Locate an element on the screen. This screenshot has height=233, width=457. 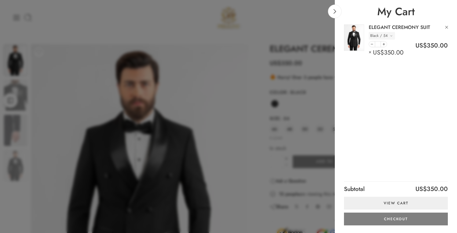
span: Subtotal is located at coordinates (354, 189).